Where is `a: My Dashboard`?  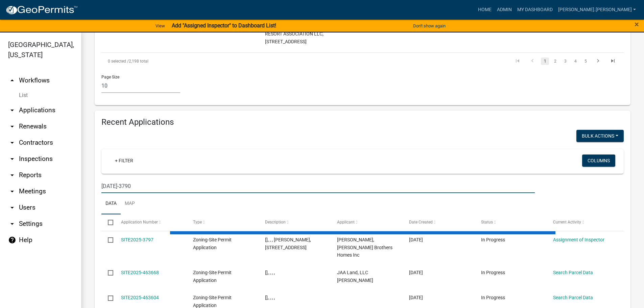
a: My Dashboard is located at coordinates (534, 10).